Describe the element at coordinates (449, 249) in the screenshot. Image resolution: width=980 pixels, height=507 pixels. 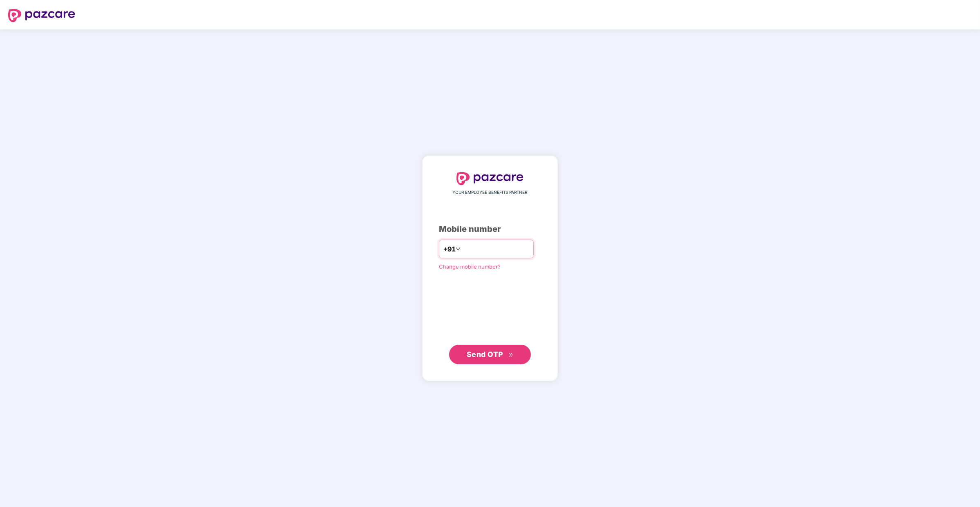
I see `span: +91` at that location.